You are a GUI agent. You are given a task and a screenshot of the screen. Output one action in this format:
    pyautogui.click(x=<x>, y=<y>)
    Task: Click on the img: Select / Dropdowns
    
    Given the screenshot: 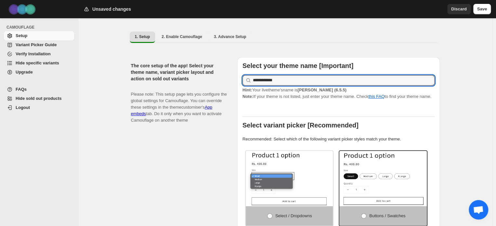 What is the action you would take?
    pyautogui.click(x=289, y=178)
    